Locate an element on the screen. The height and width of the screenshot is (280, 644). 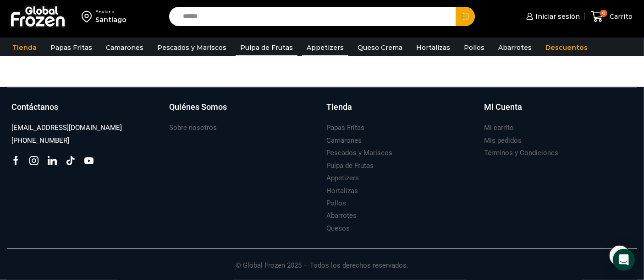
h3: Pescados y Mariscos is located at coordinates (360, 153).